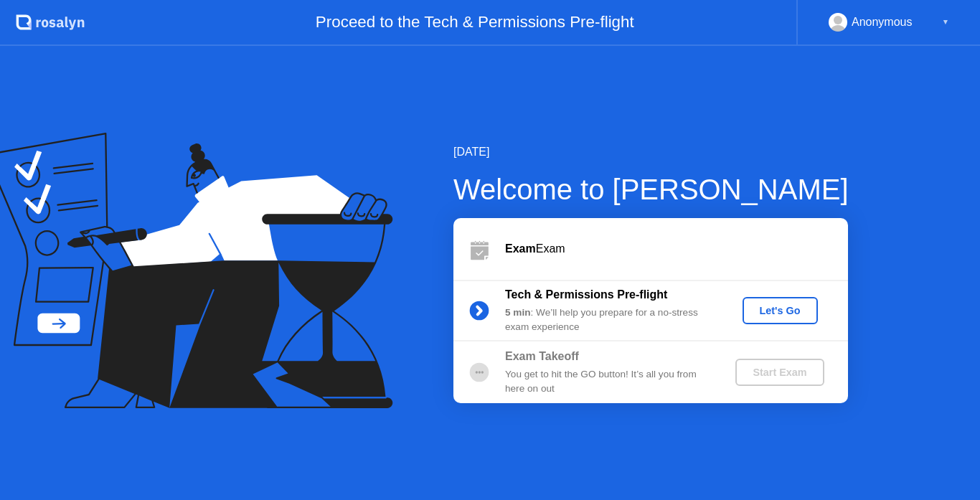  Describe the element at coordinates (518, 312) in the screenshot. I see `b: 5 min` at that location.